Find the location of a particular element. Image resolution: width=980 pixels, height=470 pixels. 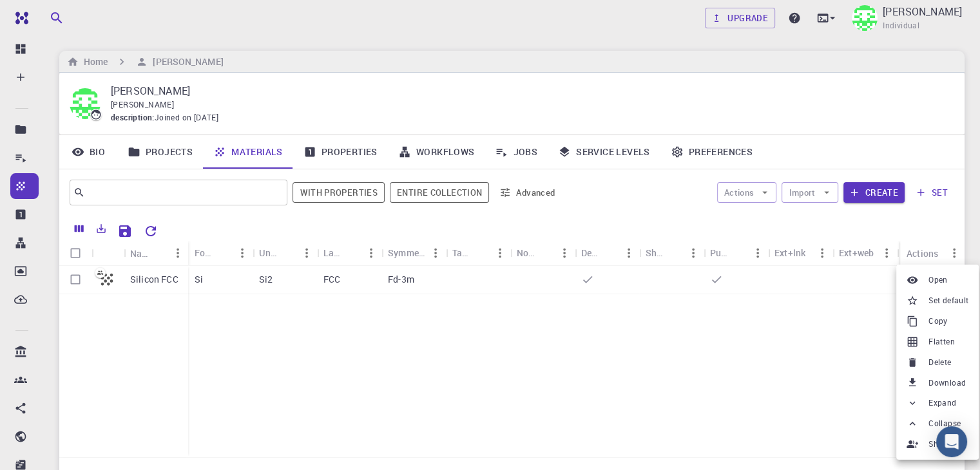

span: Suporte is located at coordinates (48, 14).